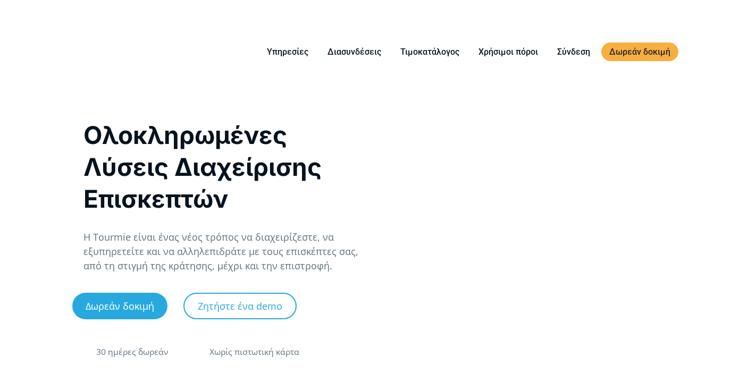 This screenshot has height=374, width=756. What do you see at coordinates (508, 52) in the screenshot?
I see `a: Χρήσιμοι πόροι` at bounding box center [508, 52].